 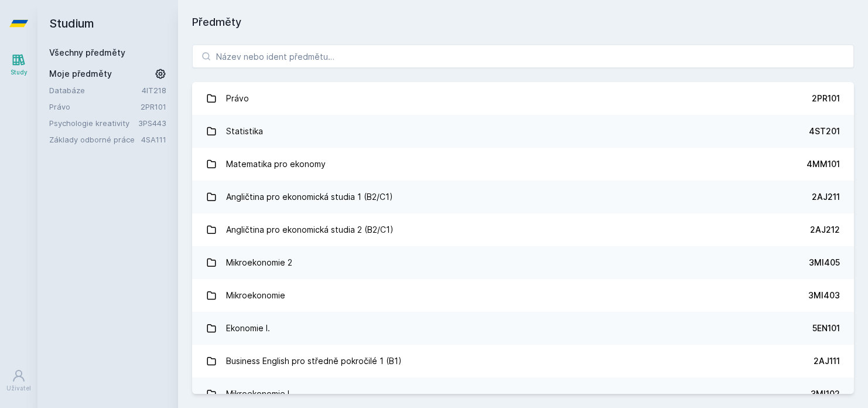 What do you see at coordinates (309, 197) in the screenshot?
I see `div: Angličtina pro ekonomická studia 1 (B2/C1)` at bounding box center [309, 197].